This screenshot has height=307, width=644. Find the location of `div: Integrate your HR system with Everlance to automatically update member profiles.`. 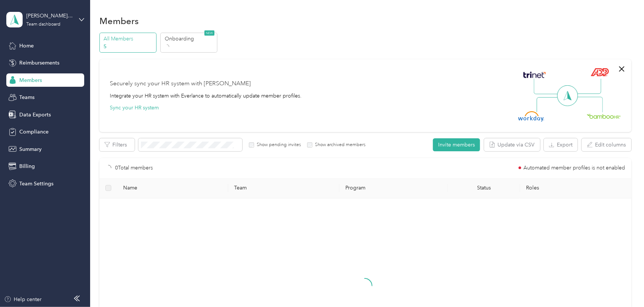

div: Integrate your HR system with Everlance to automatically update member profiles. is located at coordinates (206, 96).